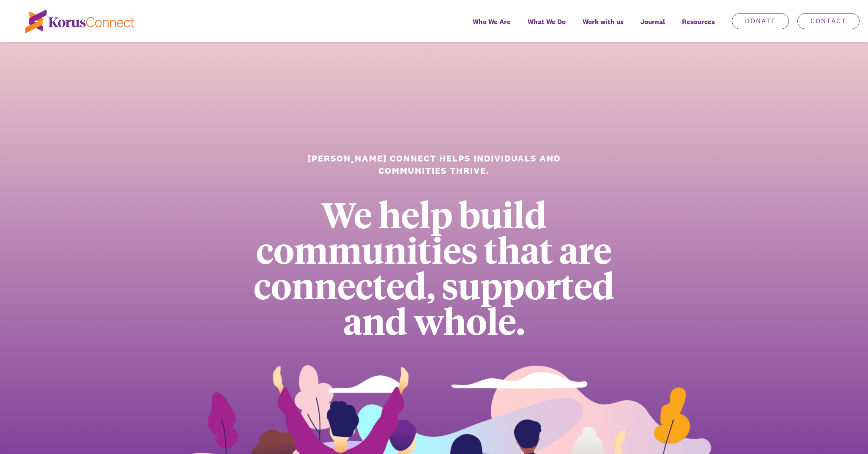  What do you see at coordinates (828, 22) in the screenshot?
I see `a: Contact` at bounding box center [828, 22].